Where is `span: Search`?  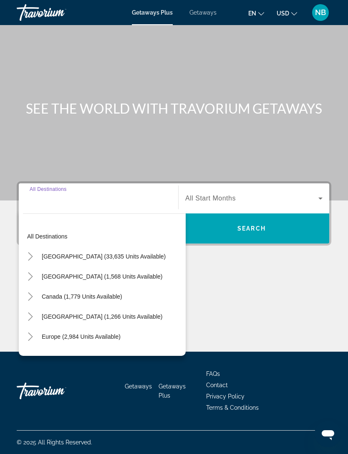
span: Search is located at coordinates (252, 229).